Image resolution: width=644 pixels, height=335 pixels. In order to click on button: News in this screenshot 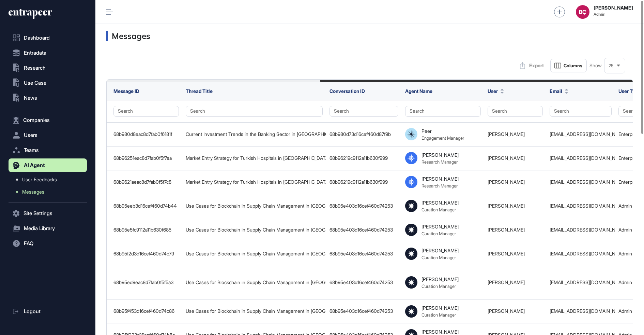, I will do `click(48, 98)`.